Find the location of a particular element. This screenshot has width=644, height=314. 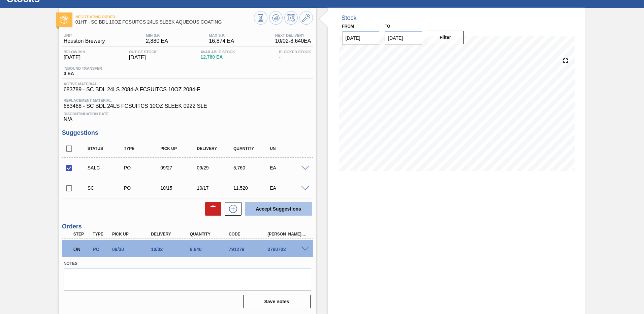

span: Available Stock is located at coordinates (217, 52).